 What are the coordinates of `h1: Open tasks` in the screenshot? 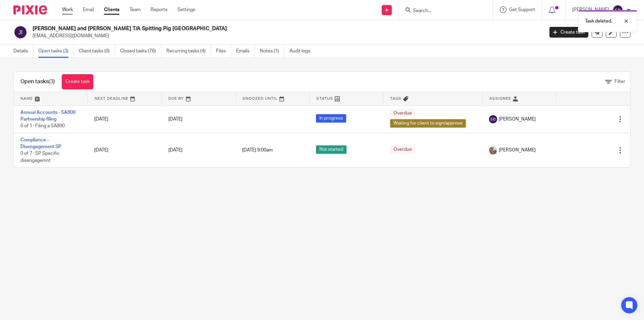 It's located at (37, 81).